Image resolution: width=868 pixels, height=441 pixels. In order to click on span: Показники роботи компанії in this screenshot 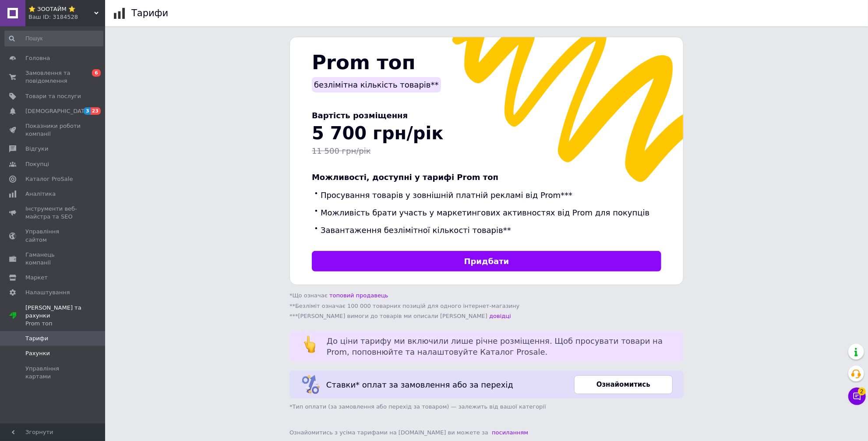, I will do `click(53, 130)`.